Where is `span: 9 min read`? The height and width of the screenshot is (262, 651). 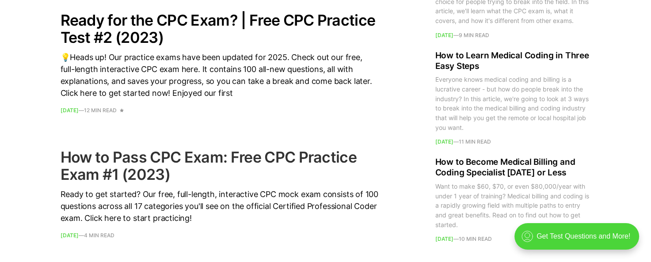
span: 9 min read is located at coordinates (474, 35).